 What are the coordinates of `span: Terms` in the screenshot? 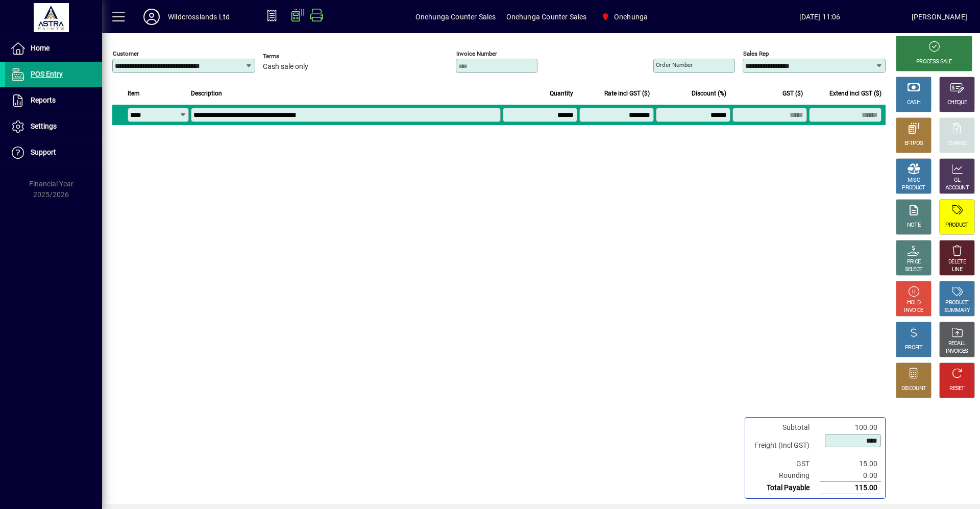 It's located at (294, 56).